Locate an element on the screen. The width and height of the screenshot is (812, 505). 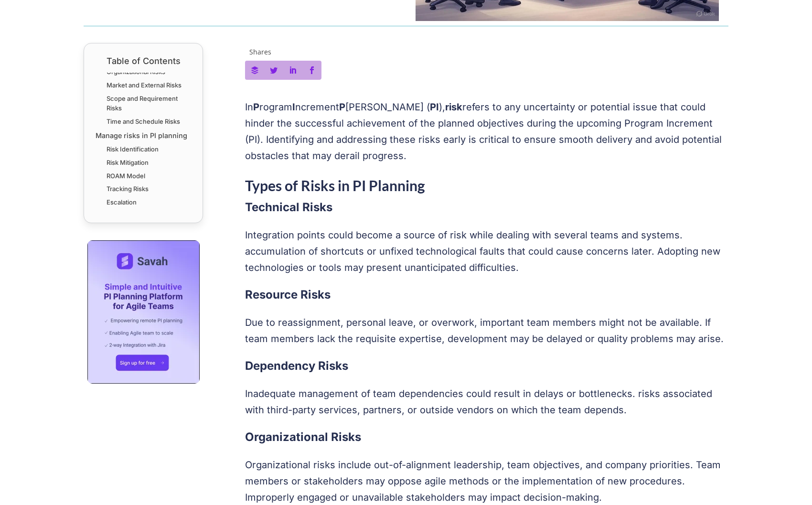
strong: risk is located at coordinates (454, 107).